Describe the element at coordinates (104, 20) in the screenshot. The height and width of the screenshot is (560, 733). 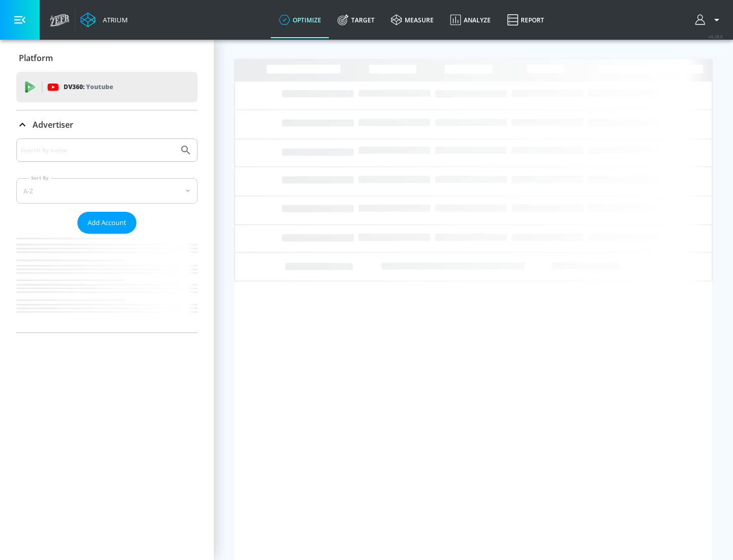
I see `a: Atrium` at that location.